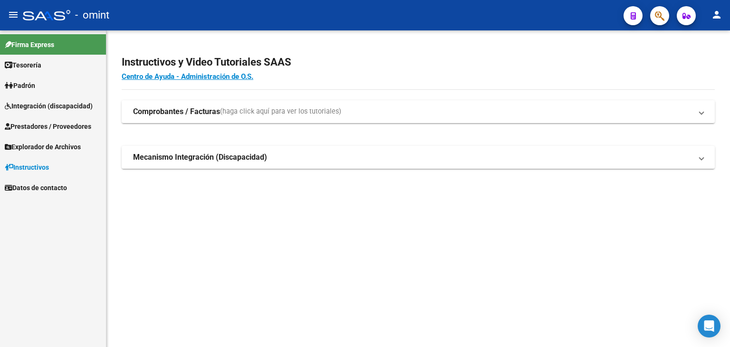 The height and width of the screenshot is (347, 730). What do you see at coordinates (20, 86) in the screenshot?
I see `span: Padrón` at bounding box center [20, 86].